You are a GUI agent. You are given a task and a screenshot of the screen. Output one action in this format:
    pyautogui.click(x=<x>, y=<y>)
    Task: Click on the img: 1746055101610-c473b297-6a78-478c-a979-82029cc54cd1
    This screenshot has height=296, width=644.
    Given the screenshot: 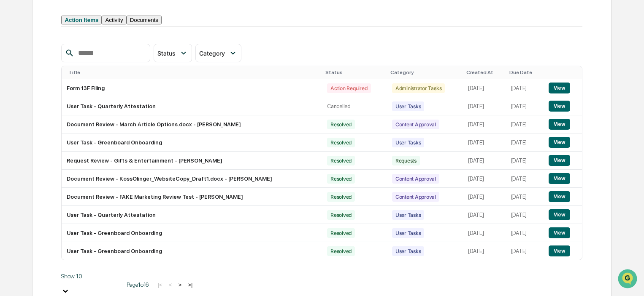 What is the action you would take?
    pyautogui.click(x=20, y=141)
    